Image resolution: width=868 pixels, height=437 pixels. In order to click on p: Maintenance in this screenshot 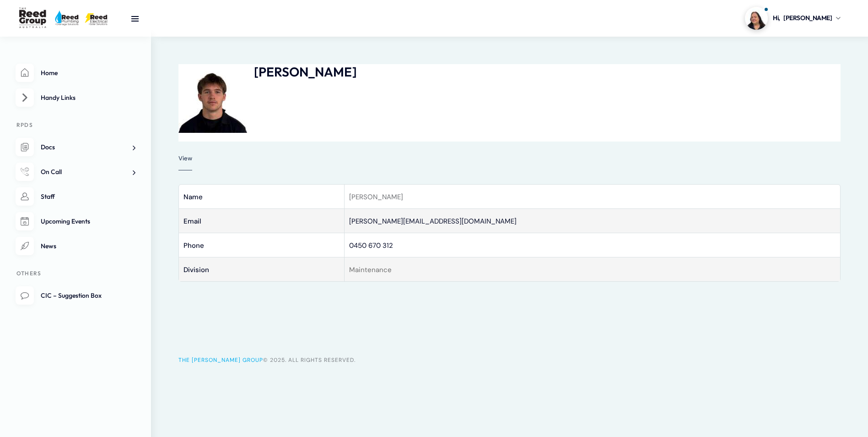, I will do `click(592, 270)`.